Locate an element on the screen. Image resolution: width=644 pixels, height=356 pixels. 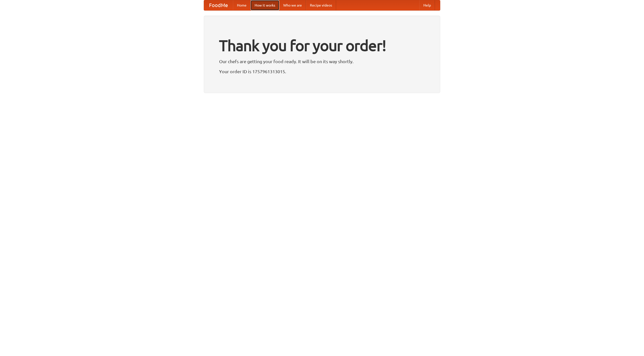
a: FoodMe is located at coordinates (218, 5).